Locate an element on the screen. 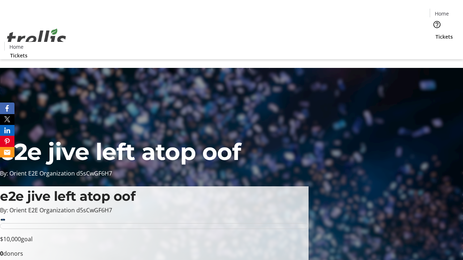  img: Orient E2E Organization d5sCwGF6H7's Logo is located at coordinates (36, 39).